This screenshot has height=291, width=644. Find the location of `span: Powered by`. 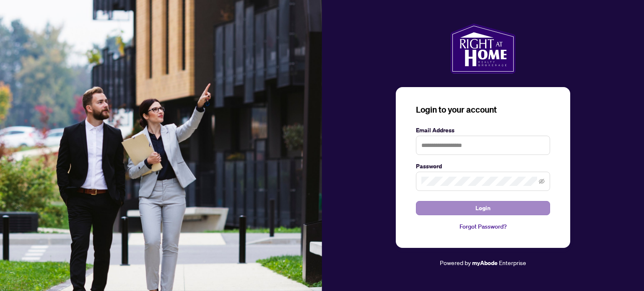

span: Powered by is located at coordinates (455, 263).